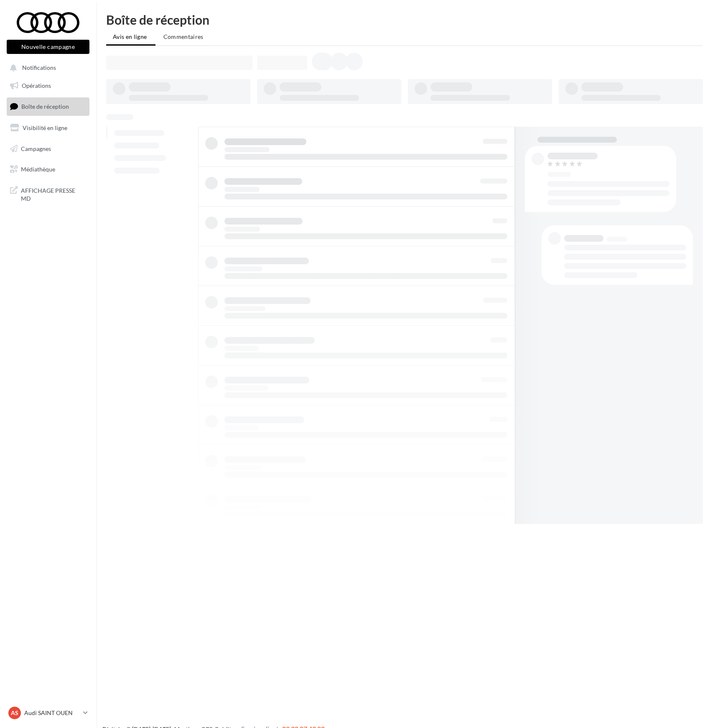 This screenshot has width=713, height=728. What do you see at coordinates (36, 148) in the screenshot?
I see `span: Campagnes` at bounding box center [36, 148].